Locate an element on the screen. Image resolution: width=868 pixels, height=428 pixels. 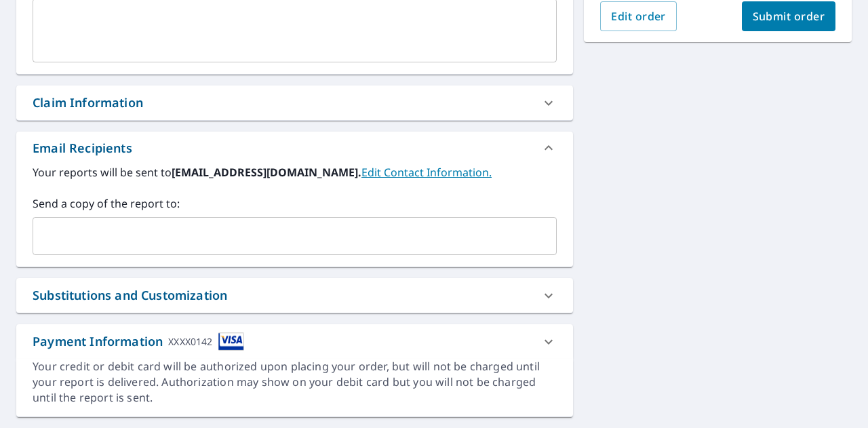
span: Submit order is located at coordinates (789, 17).